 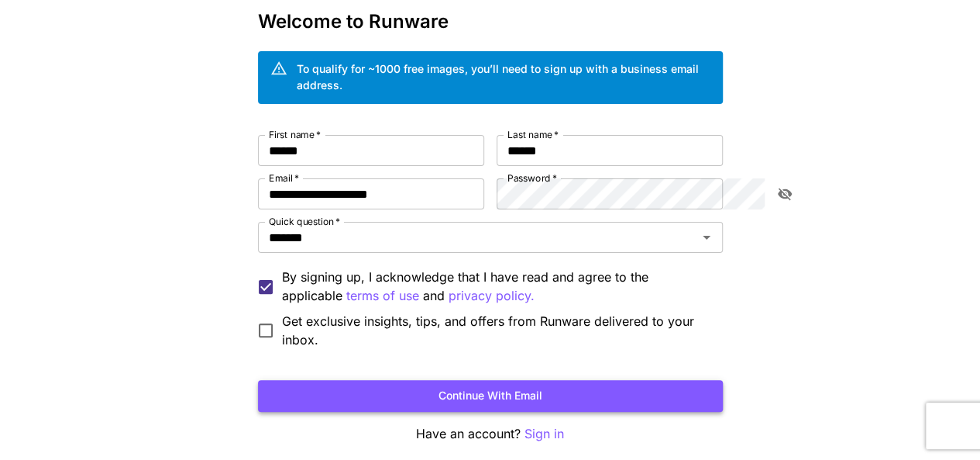 What do you see at coordinates (283, 177) in the screenshot?
I see `label: Email` at bounding box center [283, 177].